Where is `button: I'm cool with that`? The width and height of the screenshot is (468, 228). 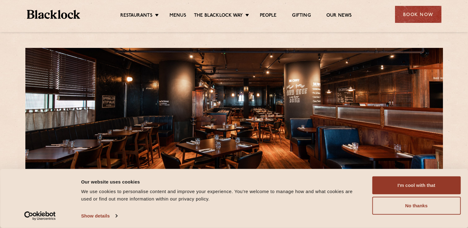
button: I'm cool with that is located at coordinates (416, 186).